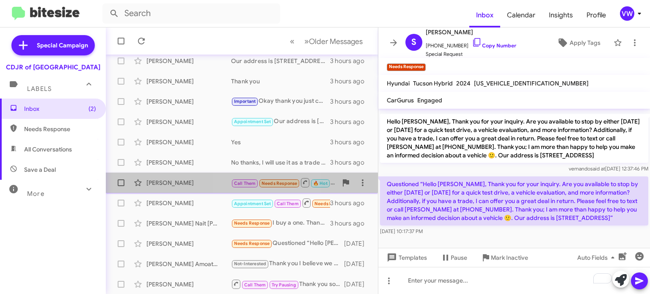 This screenshot has height=294, width=650. What do you see at coordinates (334, 41) in the screenshot?
I see `button: Next` at bounding box center [334, 41].